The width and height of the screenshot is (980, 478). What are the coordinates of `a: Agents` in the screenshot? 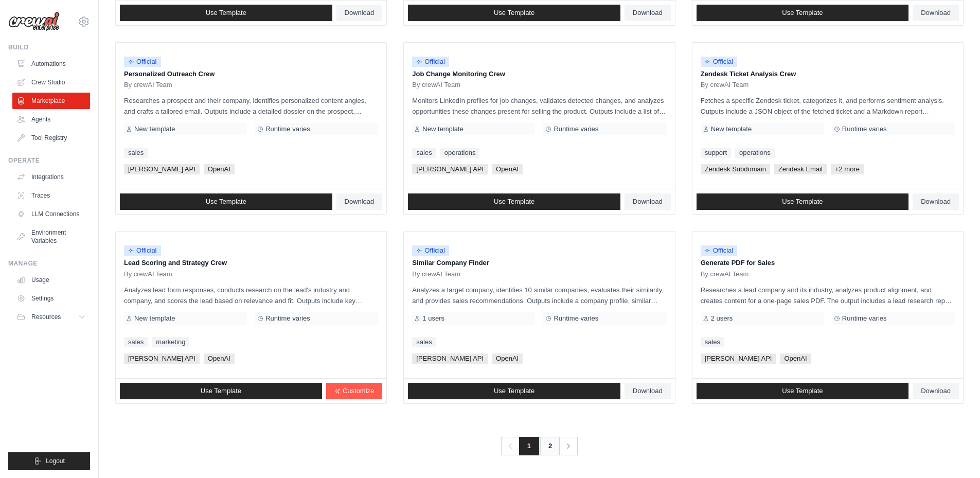 It's located at (51, 119).